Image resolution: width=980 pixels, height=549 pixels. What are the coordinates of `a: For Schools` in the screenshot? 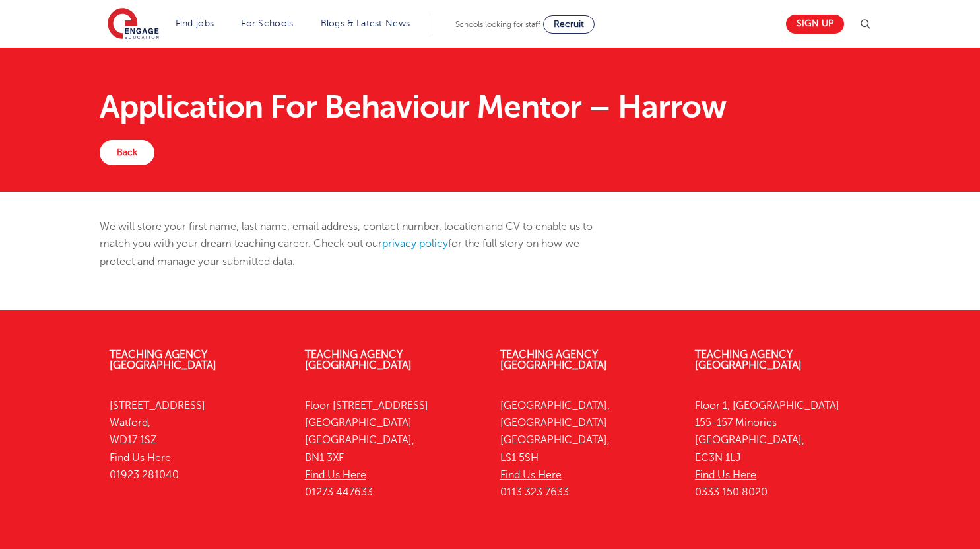 It's located at (267, 24).